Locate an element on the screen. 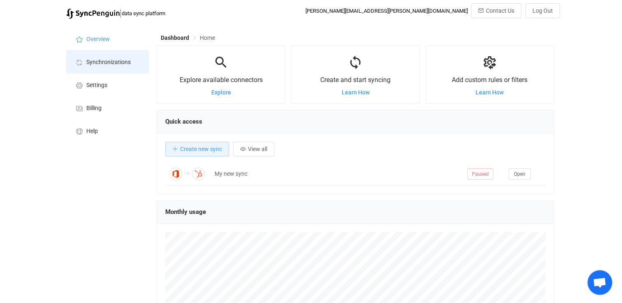 The image size is (622, 303). button: View all is located at coordinates (254, 149).